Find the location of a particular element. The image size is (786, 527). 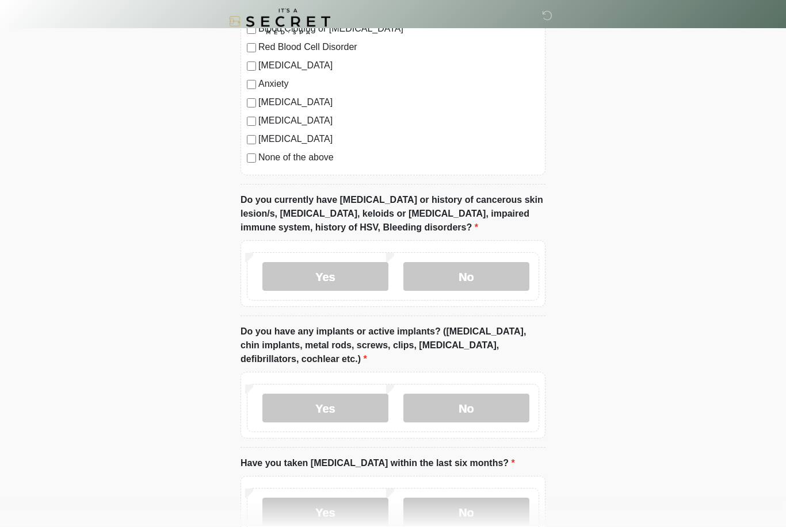

input: Red Blood Cell Disorder is located at coordinates (251, 48).